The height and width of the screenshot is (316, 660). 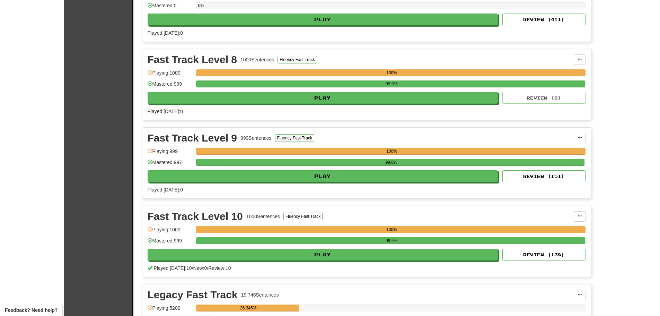 What do you see at coordinates (260, 295) in the screenshot?
I see `div: 19.746 Sentences` at bounding box center [260, 295].